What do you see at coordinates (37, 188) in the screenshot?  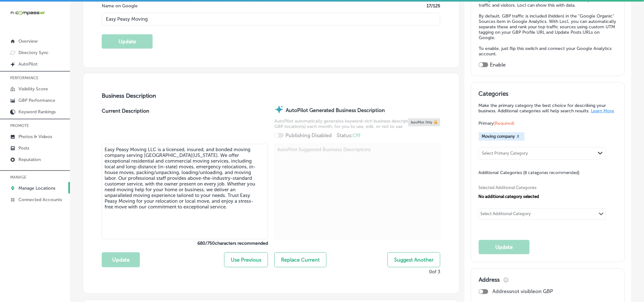 I see `p: Manage Locations` at bounding box center [37, 188].